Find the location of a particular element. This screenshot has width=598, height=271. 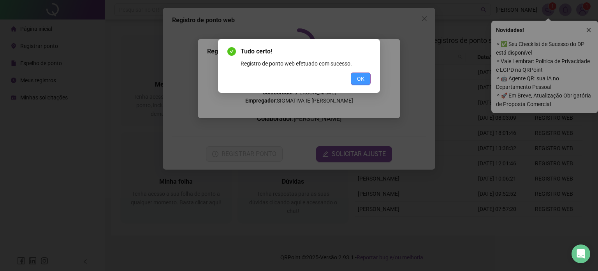

div: Registro de ponto web efetuado com sucesso. is located at coordinates (306, 63).